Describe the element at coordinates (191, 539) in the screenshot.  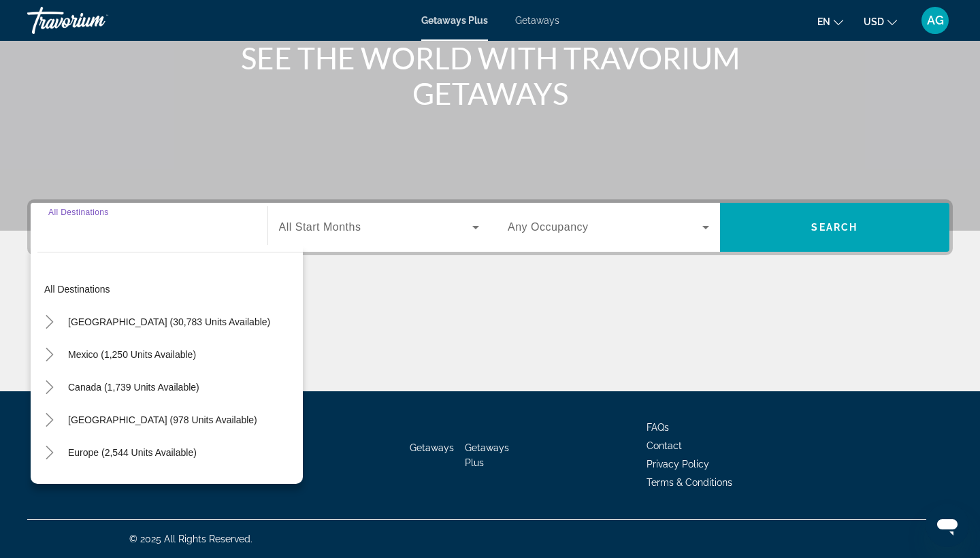
I see `span: © 2025 All Rights Reserved.` at that location.